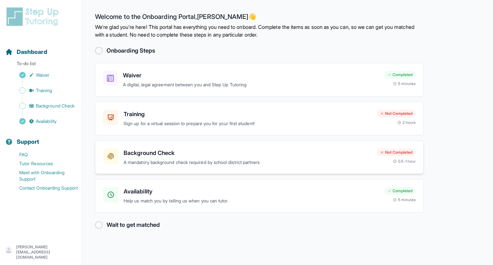 The image size is (493, 265). Describe the element at coordinates (43, 75) in the screenshot. I see `span: Waiver` at that location.